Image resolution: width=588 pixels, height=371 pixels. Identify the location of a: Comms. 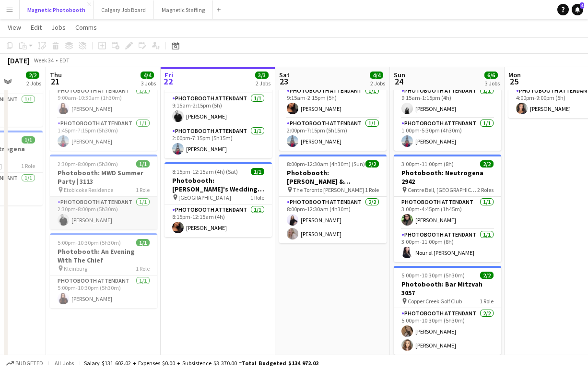
(86, 27).